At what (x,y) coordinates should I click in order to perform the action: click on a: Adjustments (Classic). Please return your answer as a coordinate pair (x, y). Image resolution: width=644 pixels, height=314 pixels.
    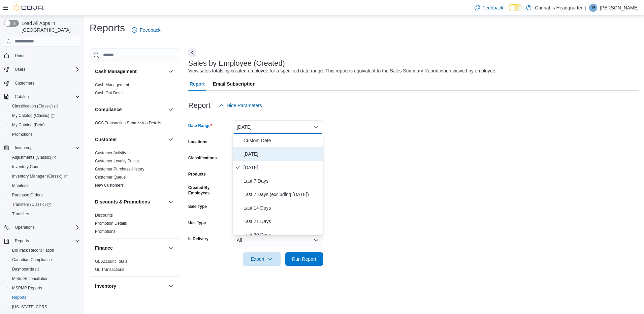
    Looking at the image, I should click on (45, 157).